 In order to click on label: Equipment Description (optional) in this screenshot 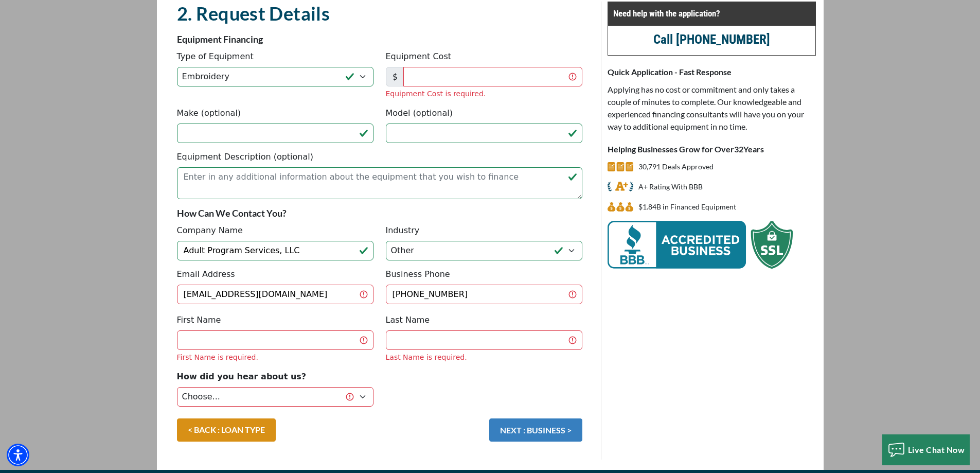, I will do `click(245, 157)`.